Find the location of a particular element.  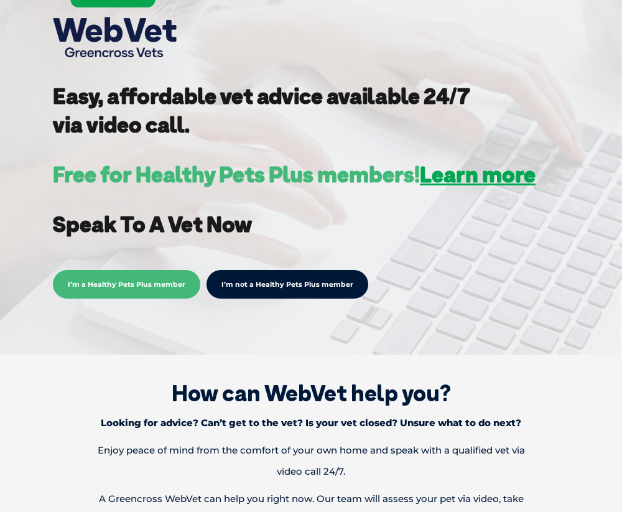

strong: Speak To A Vet Now is located at coordinates (152, 224).